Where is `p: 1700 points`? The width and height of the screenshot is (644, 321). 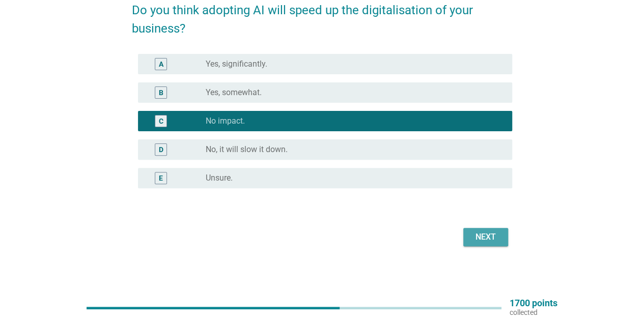
p: 1700 points is located at coordinates (534, 303).